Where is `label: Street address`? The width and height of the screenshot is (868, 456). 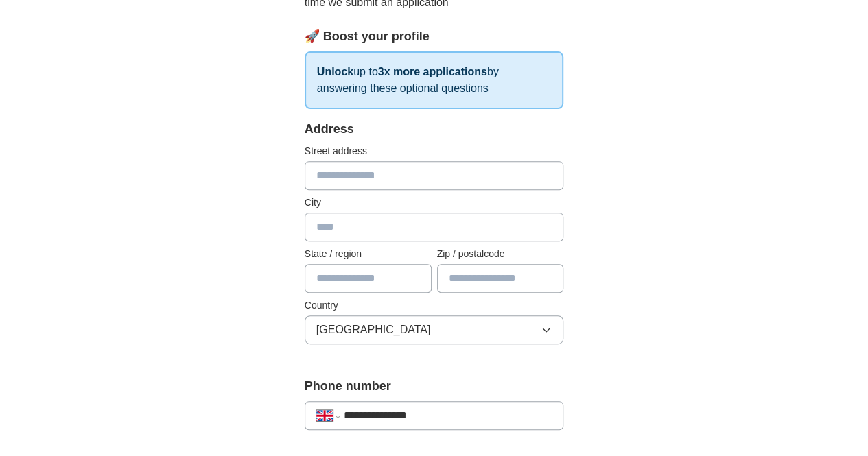 label: Street address is located at coordinates (434, 151).